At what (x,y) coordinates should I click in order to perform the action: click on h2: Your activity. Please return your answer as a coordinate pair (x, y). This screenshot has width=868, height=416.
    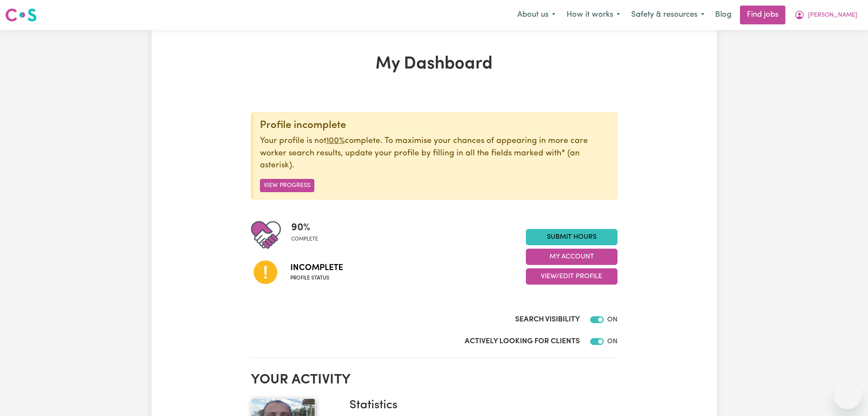
    Looking at the image, I should click on (434, 380).